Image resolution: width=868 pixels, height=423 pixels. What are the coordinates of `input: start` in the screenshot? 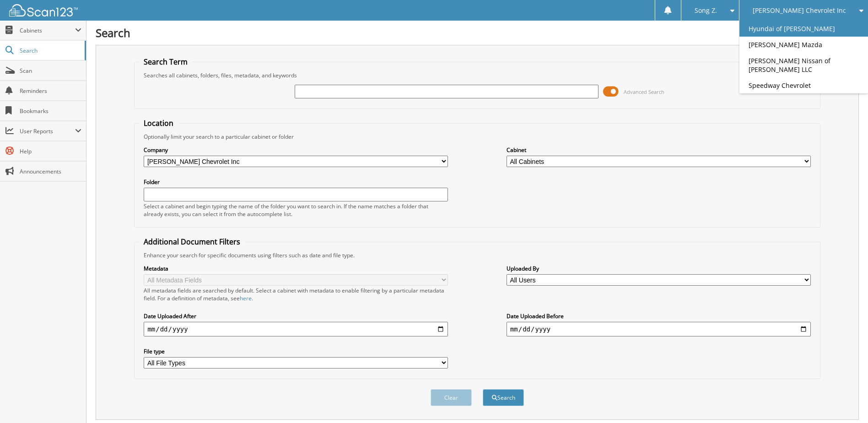 It's located at (296, 329).